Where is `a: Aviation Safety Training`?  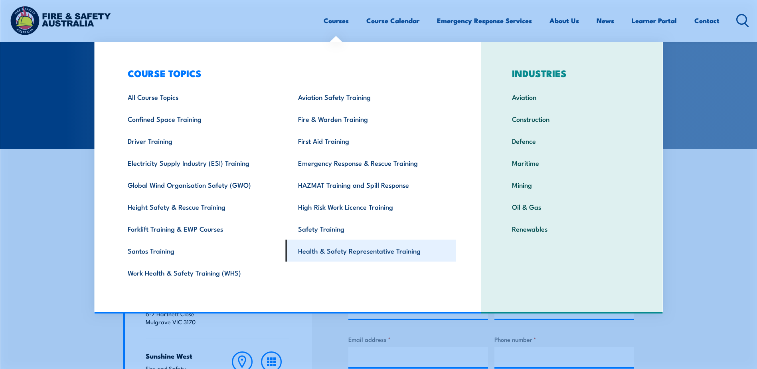 a: Aviation Safety Training is located at coordinates (371, 97).